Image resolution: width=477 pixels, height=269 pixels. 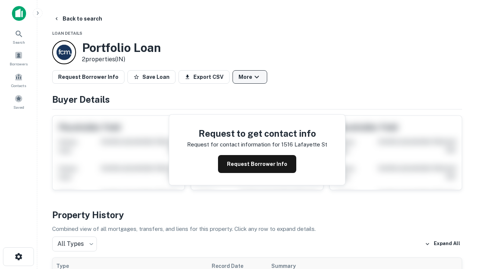 I want to click on h4: Property History, so click(x=257, y=214).